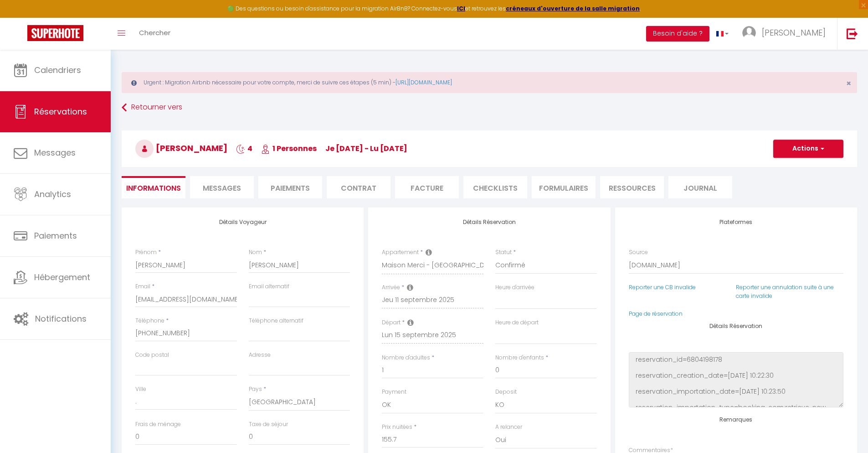 The height and width of the screenshot is (453, 868). I want to click on li: Informations, so click(154, 187).